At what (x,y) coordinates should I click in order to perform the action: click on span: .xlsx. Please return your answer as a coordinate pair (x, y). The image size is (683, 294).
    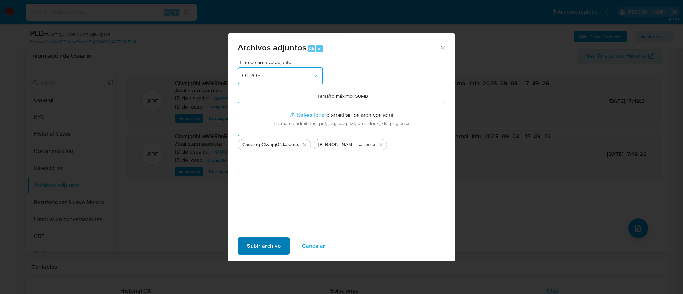
    Looking at the image, I should click on (370, 145).